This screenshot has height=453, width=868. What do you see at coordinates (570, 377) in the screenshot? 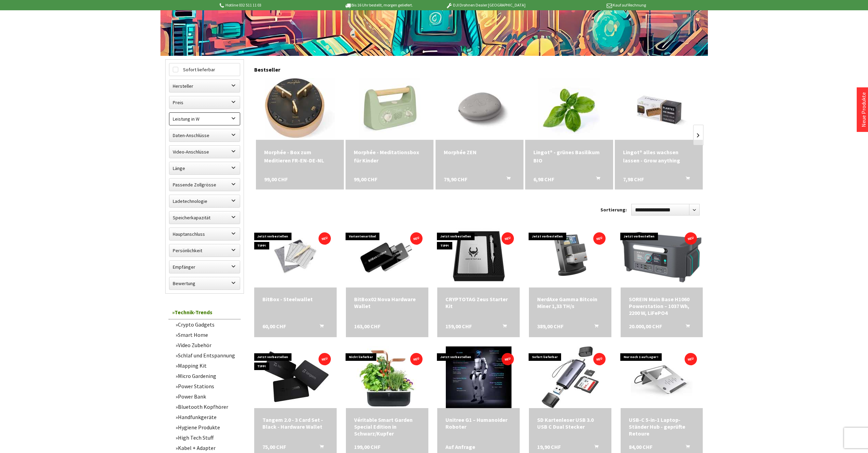
I see `img: SD Kartenleser USB 3.0 USB C Dual Stecker` at bounding box center [570, 377].